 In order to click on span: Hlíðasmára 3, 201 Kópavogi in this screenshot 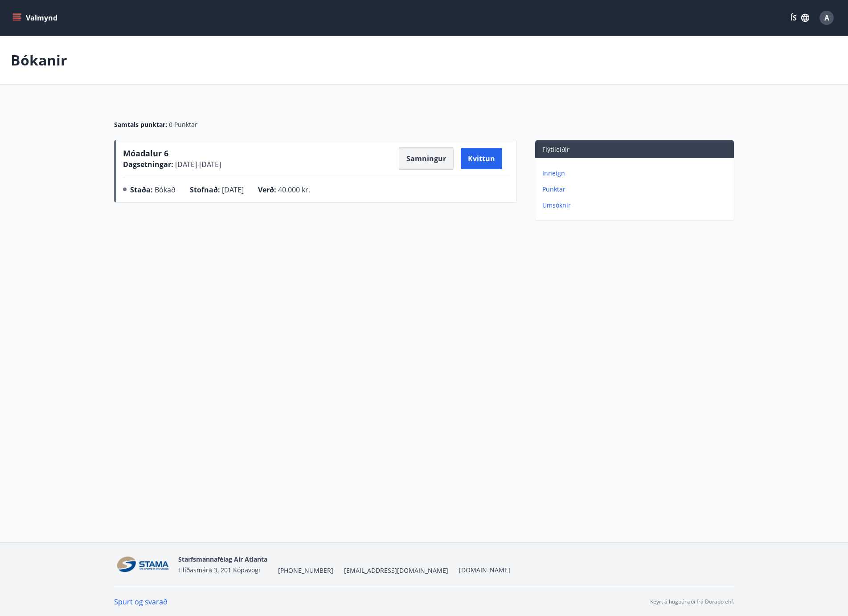, I will do `click(220, 570)`.